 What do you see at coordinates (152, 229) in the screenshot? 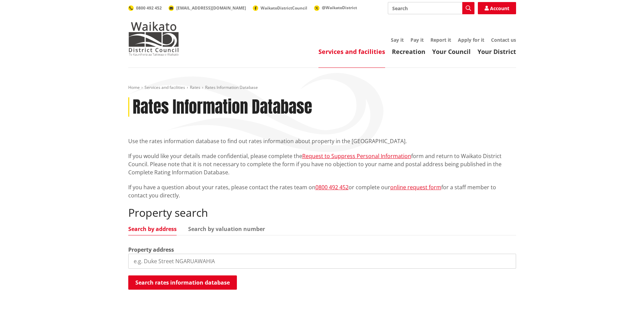
I see `a: Search by address` at bounding box center [152, 229].